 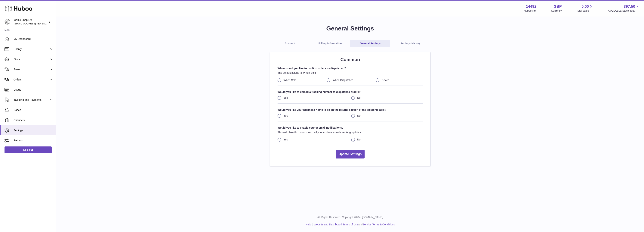 I want to click on a: 0.00 Total sales, so click(x=585, y=8).